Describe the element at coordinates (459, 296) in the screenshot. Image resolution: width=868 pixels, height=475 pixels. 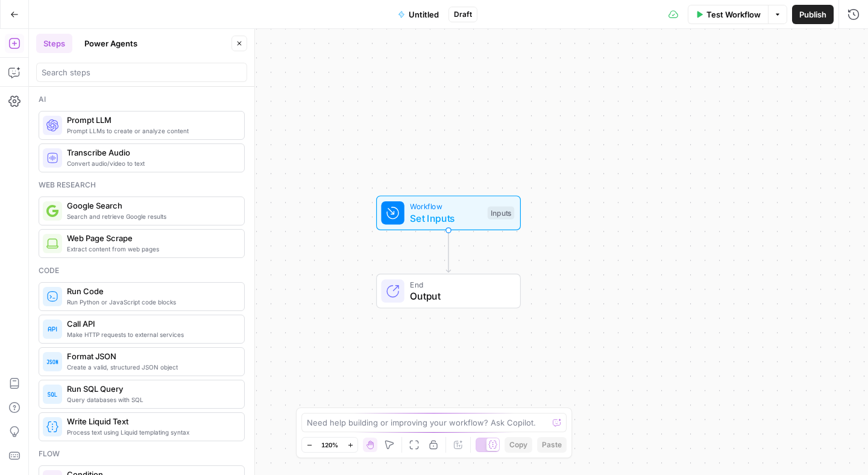
I see `span: Output` at that location.